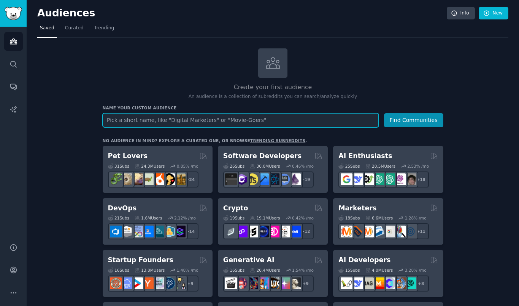  What do you see at coordinates (169, 231) in the screenshot?
I see `img: aws_cdk` at bounding box center [169, 231].